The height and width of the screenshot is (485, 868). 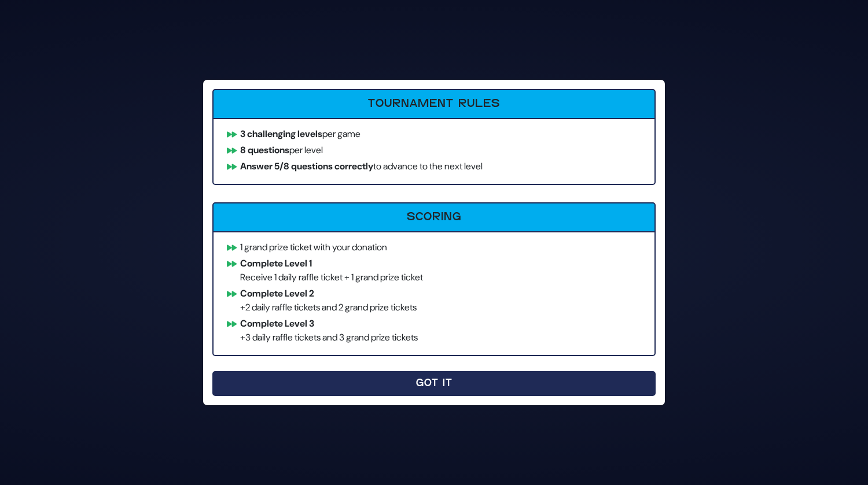 What do you see at coordinates (434, 331) in the screenshot?
I see `li: +3 daily raffle tickets and 3 grand prize tickets` at bounding box center [434, 331].